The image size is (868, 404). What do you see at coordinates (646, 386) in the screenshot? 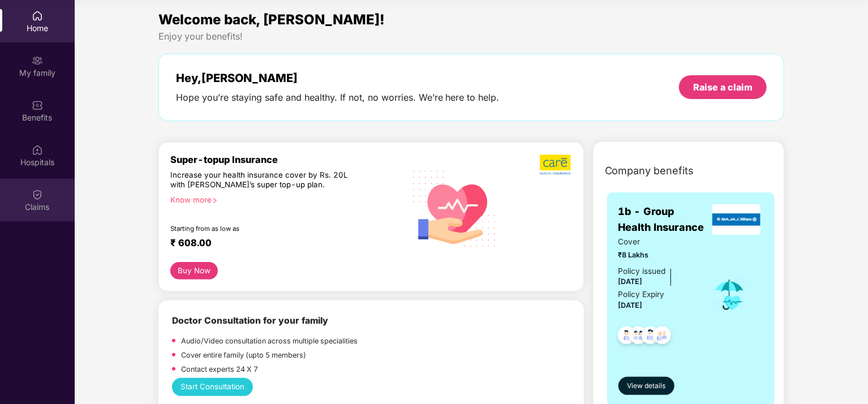
I see `button: View details` at bounding box center [646, 386].